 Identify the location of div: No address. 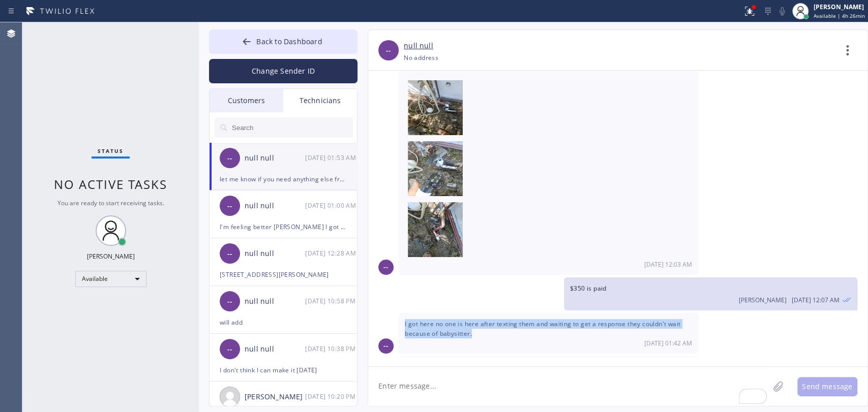
(421, 58).